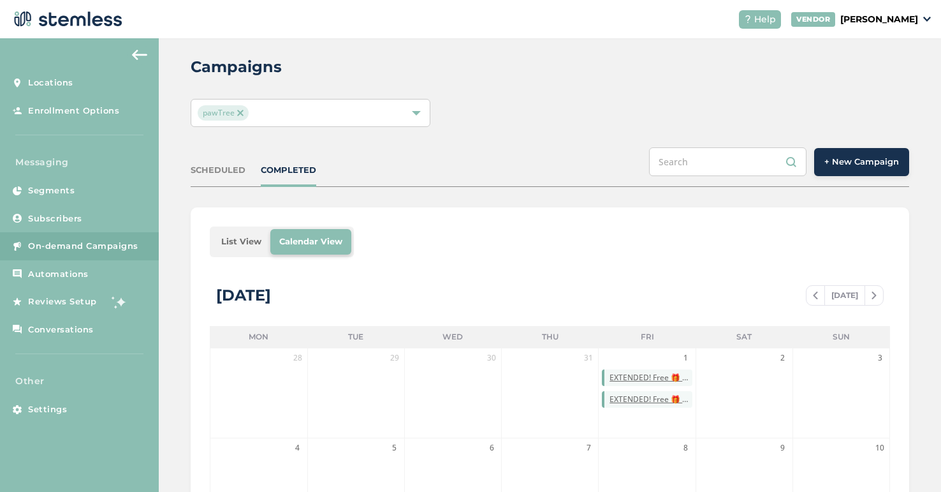  What do you see at coordinates (61, 330) in the screenshot?
I see `span: Conversations` at bounding box center [61, 330].